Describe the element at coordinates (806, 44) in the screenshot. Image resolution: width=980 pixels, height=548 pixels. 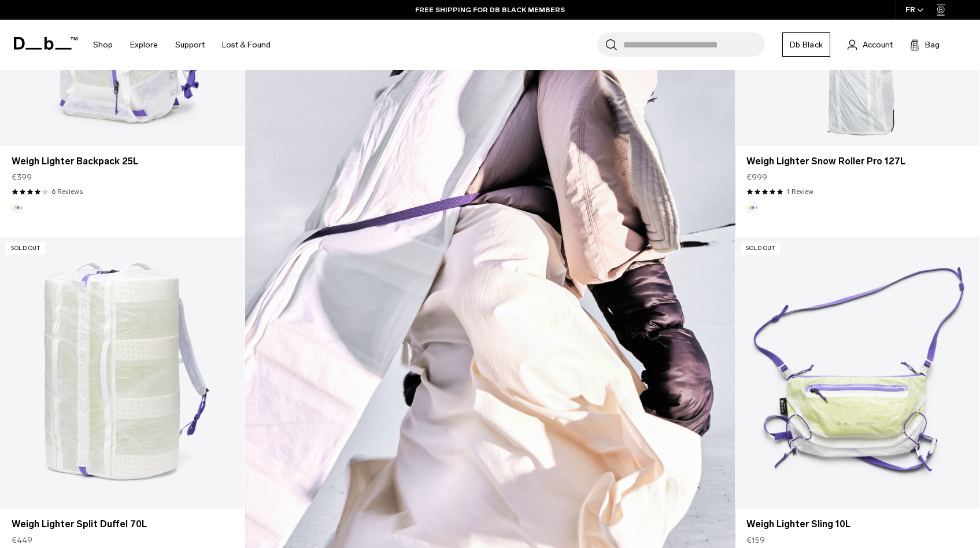
I see `a: Db Black` at that location.